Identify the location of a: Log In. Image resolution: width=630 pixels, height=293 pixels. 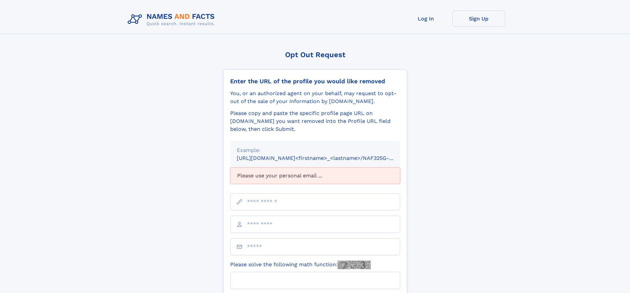
(426, 19).